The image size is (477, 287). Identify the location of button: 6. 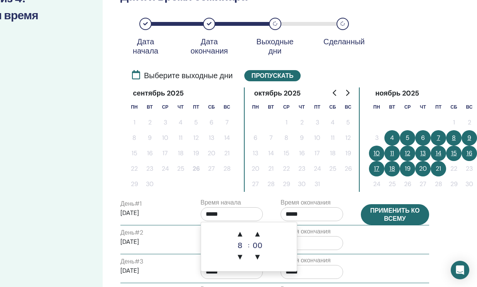
(423, 138).